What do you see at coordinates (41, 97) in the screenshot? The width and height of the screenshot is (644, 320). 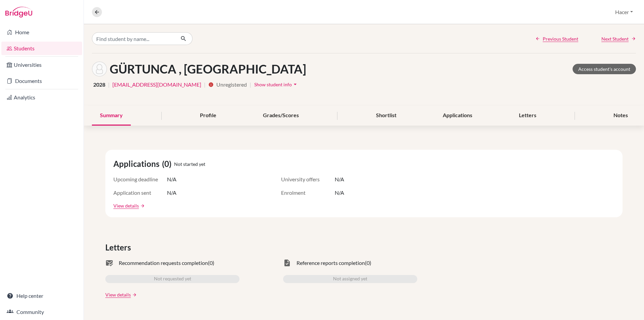 I see `a: Analytics` at bounding box center [41, 97].